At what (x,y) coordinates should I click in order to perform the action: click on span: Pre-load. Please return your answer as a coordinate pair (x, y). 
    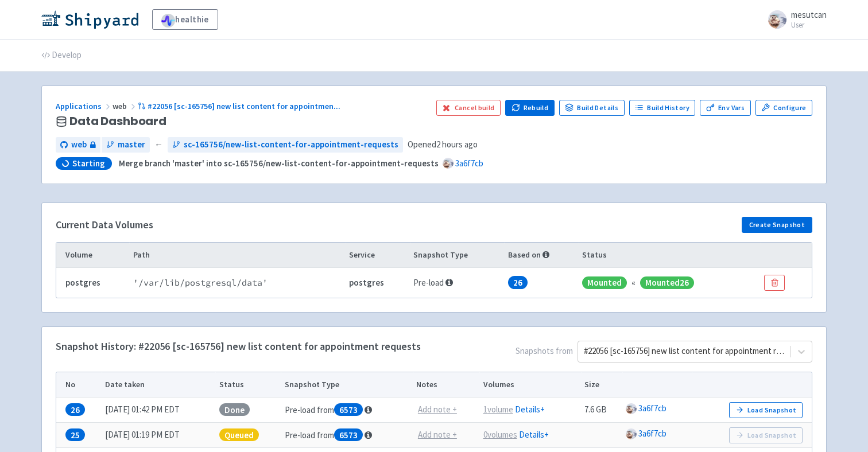
    Looking at the image, I should click on (433, 282).